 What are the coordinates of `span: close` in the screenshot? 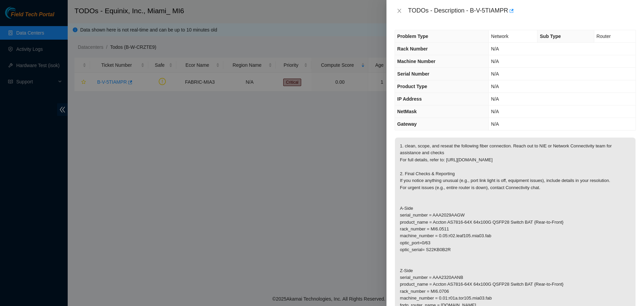 It's located at (399, 11).